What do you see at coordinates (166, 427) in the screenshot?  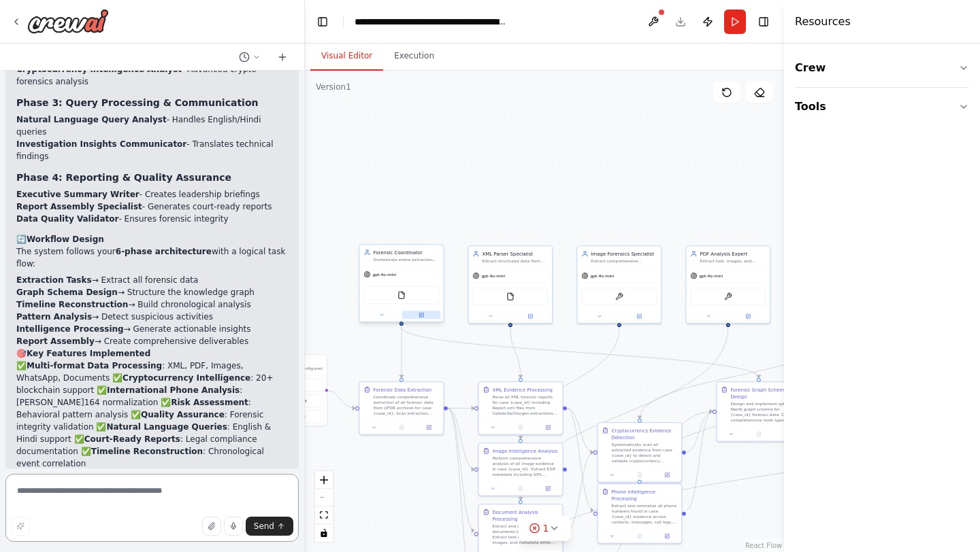 I see `strong: Natural Language Queries` at bounding box center [166, 427].